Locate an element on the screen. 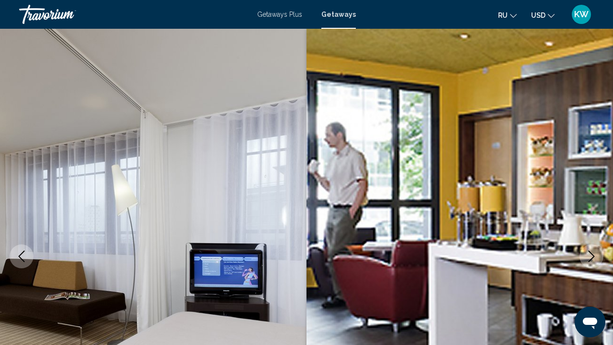 The height and width of the screenshot is (345, 613). span: ru is located at coordinates (503, 15).